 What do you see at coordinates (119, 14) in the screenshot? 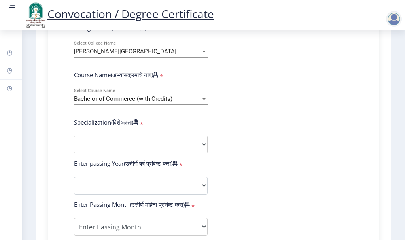
I see `a: Convocation / Degree Certificate` at bounding box center [119, 14].